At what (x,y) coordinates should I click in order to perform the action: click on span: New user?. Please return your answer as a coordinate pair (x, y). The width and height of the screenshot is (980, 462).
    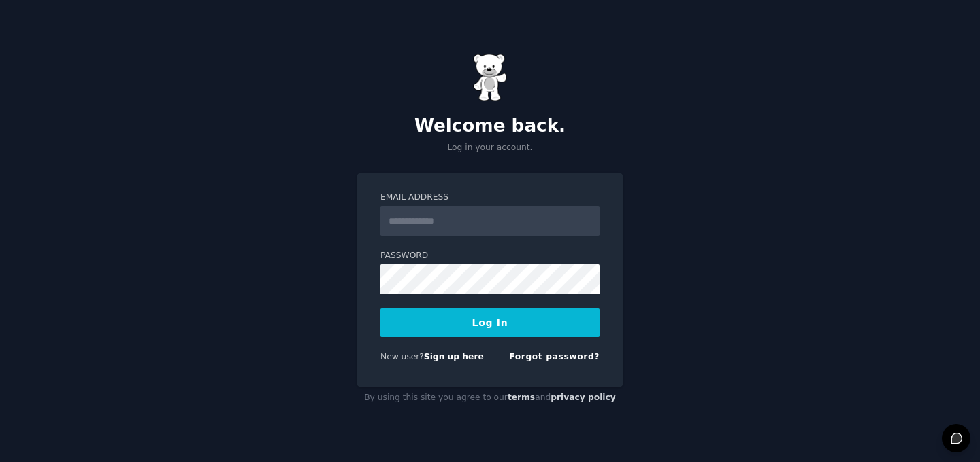
    Looking at the image, I should click on (402, 357).